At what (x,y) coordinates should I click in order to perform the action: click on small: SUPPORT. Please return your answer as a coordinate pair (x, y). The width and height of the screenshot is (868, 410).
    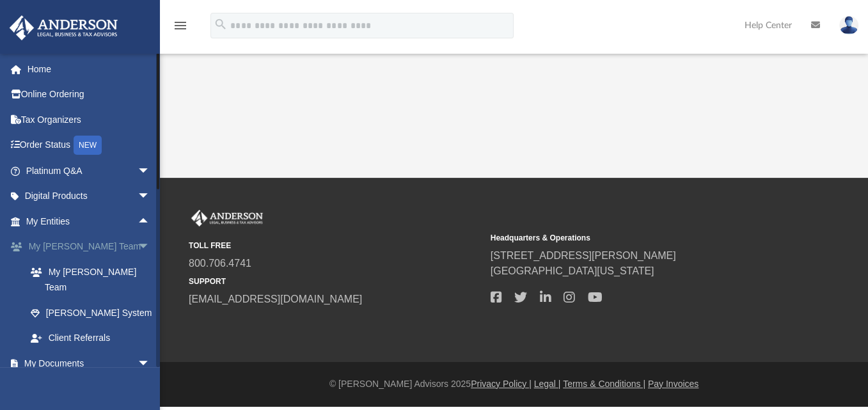
    Looking at the image, I should click on (335, 281).